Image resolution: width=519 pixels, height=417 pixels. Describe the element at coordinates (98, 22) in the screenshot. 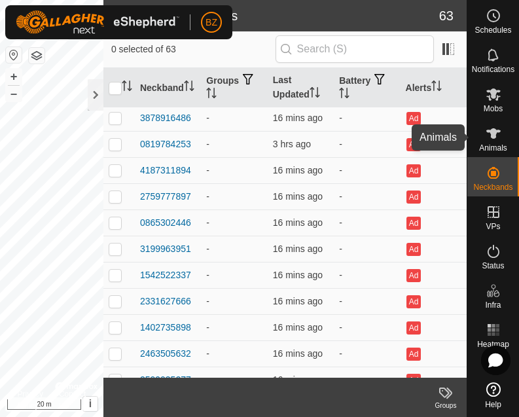

I see `img: Gallagher Logo` at that location.